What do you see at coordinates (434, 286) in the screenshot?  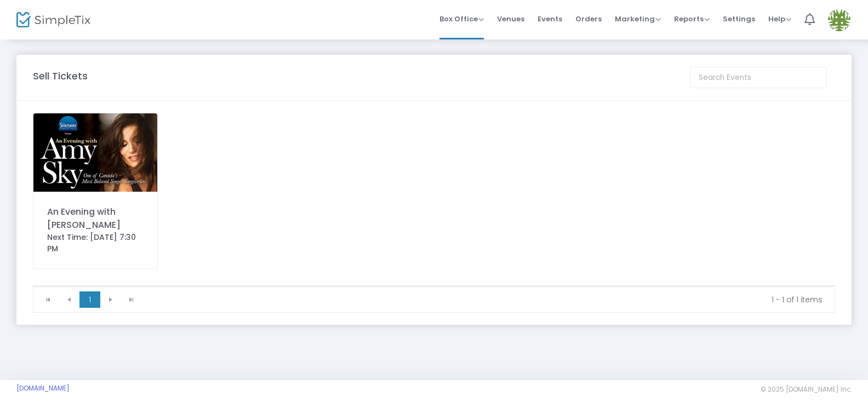 I see `div: Data table` at bounding box center [434, 286].